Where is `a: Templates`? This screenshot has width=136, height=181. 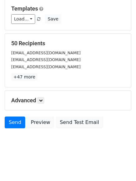 a: Templates is located at coordinates (25, 8).